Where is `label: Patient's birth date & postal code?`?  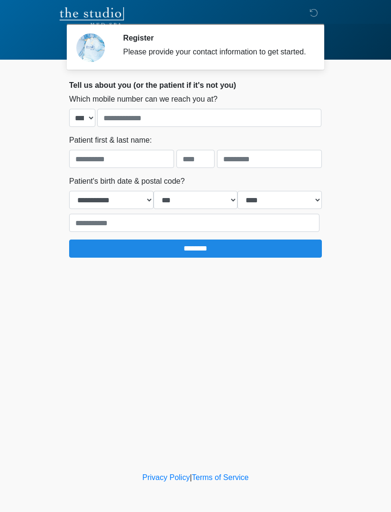 label: Patient's birth date & postal code? is located at coordinates (127, 181).